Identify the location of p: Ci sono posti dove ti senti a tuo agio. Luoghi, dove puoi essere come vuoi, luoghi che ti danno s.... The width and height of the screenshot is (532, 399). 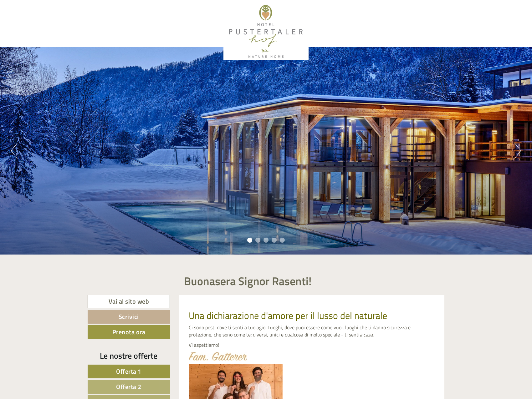
(312, 331).